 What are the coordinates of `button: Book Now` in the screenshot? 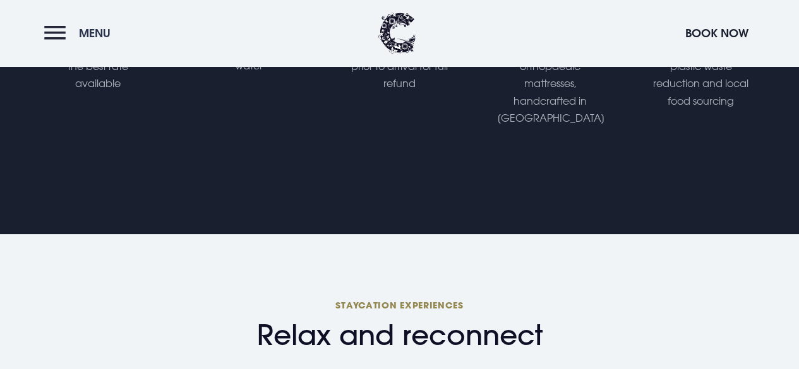 It's located at (716, 33).